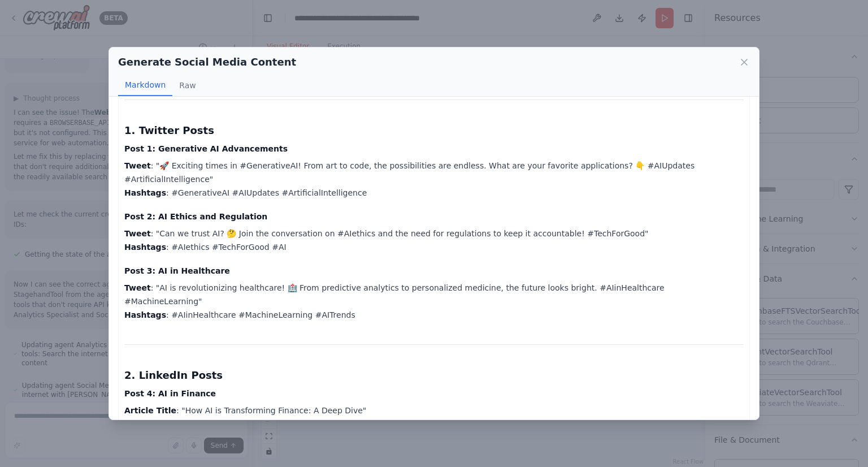 The height and width of the screenshot is (467, 868). What do you see at coordinates (169, 130) in the screenshot?
I see `strong: 1. Twitter Posts` at bounding box center [169, 130].